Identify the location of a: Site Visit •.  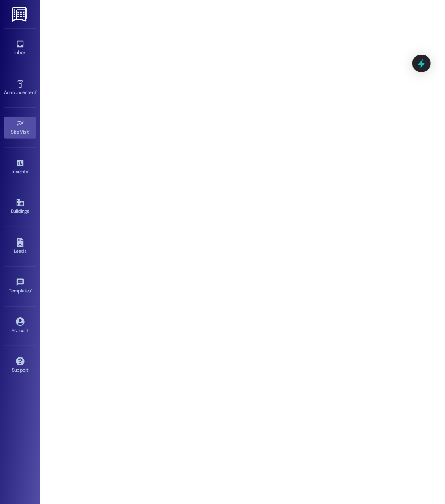
(20, 128).